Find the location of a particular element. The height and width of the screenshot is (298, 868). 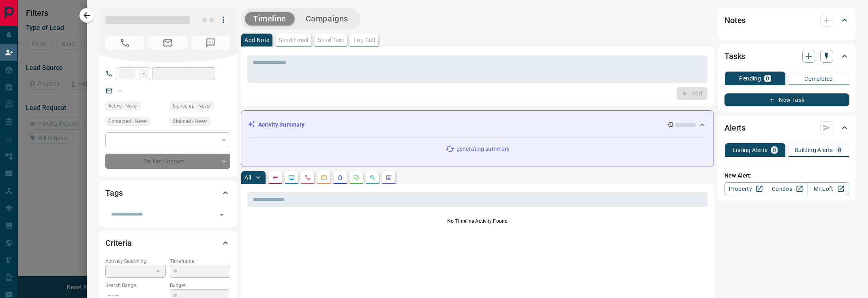

p: Add Note is located at coordinates (257, 40).